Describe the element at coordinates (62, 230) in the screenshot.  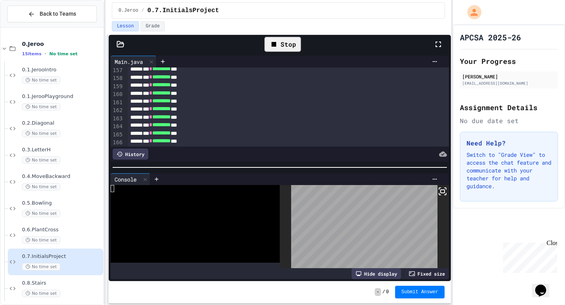
I see `span: 0.6.PlantCross` at that location.